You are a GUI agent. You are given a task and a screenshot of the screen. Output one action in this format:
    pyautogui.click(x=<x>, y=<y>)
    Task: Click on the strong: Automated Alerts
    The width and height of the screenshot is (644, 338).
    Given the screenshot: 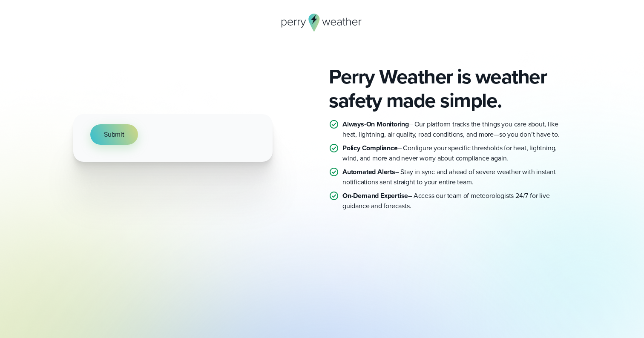 What is the action you would take?
    pyautogui.click(x=369, y=171)
    